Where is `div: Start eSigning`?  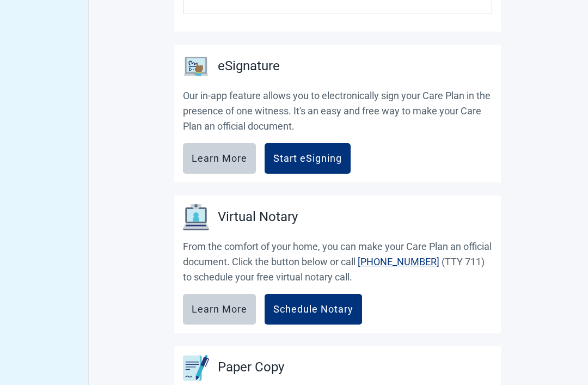
div: Start eSigning is located at coordinates (308, 158).